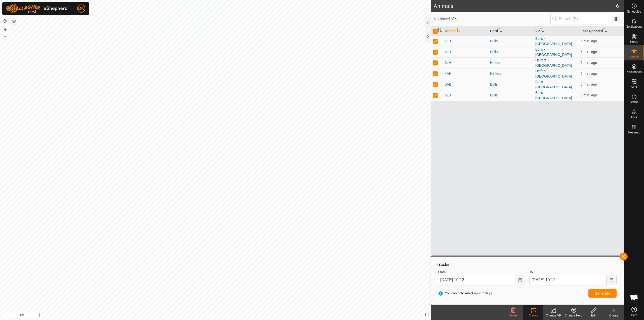  I want to click on span: Infra, so click(634, 118).